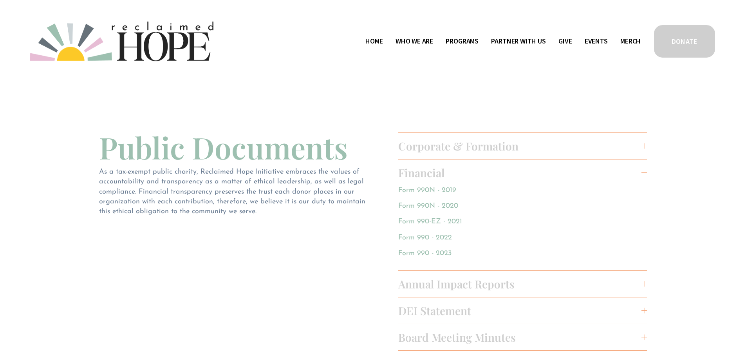 Image resolution: width=746 pixels, height=357 pixels. Describe the element at coordinates (374, 42) in the screenshot. I see `a: Home` at that location.